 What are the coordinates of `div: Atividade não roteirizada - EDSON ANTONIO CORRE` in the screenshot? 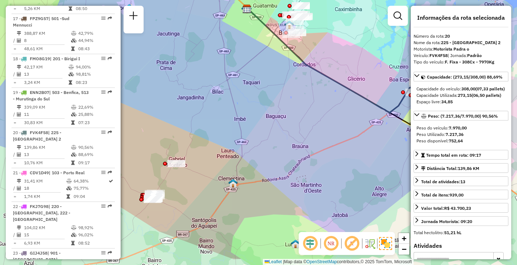 It's located at (155, 195).